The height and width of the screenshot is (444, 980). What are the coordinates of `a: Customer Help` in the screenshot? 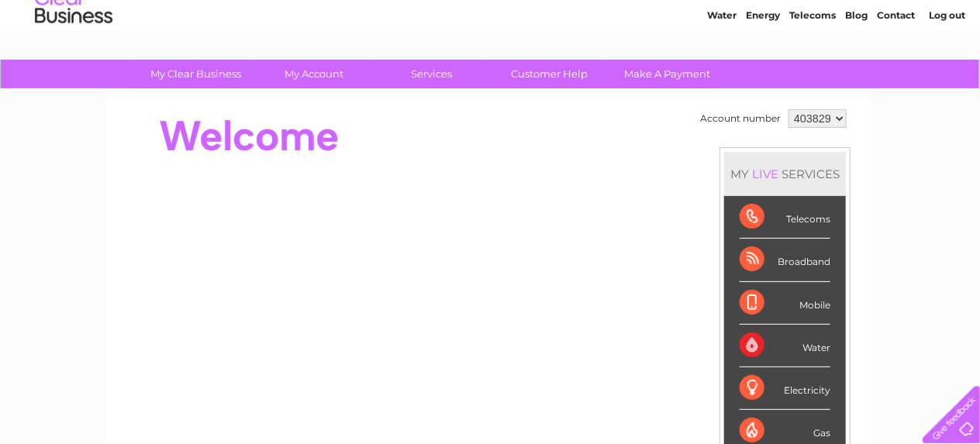 It's located at (550, 74).